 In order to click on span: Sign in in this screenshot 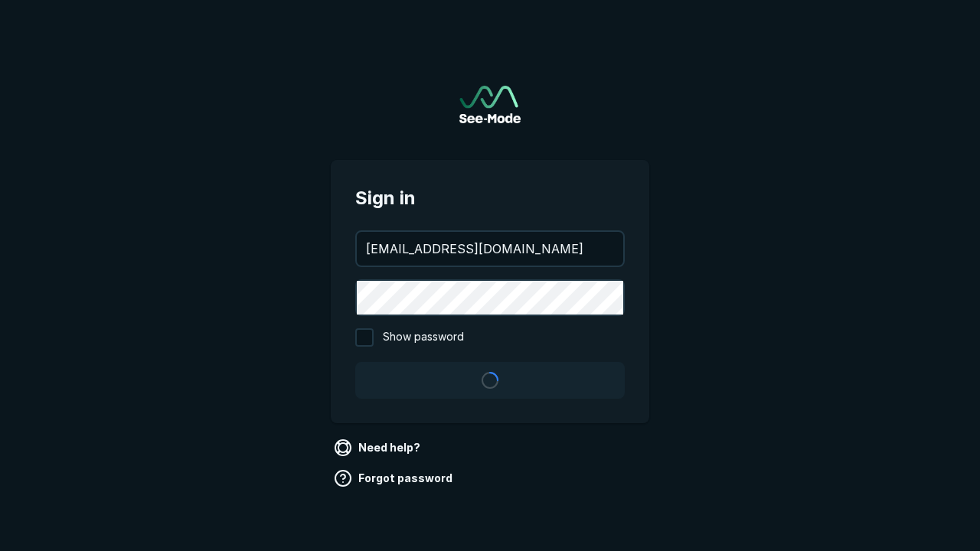, I will do `click(490, 198)`.